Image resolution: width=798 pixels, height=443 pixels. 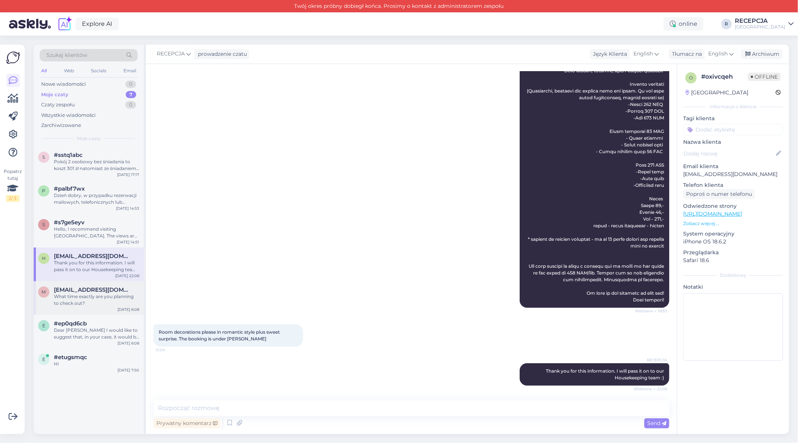 I want to click on img: explore-ai, so click(x=65, y=24).